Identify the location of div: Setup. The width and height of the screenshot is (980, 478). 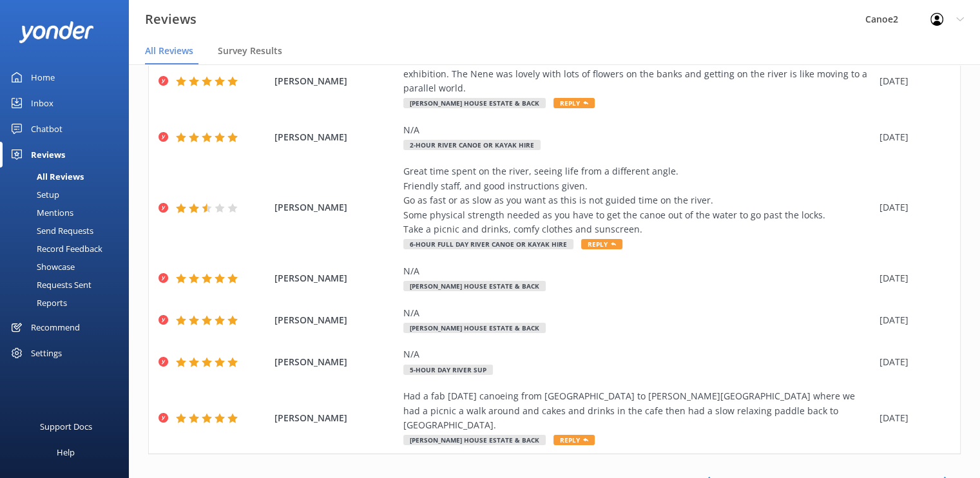
(34, 195).